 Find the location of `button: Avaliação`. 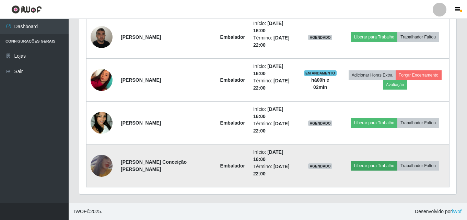

button: Avaliação is located at coordinates (395, 85).